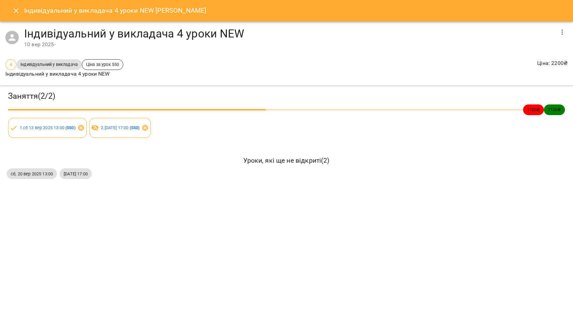 The height and width of the screenshot is (331, 573). I want to click on h6: Уроки, які ще не відкриті ( 2 ), so click(286, 160).